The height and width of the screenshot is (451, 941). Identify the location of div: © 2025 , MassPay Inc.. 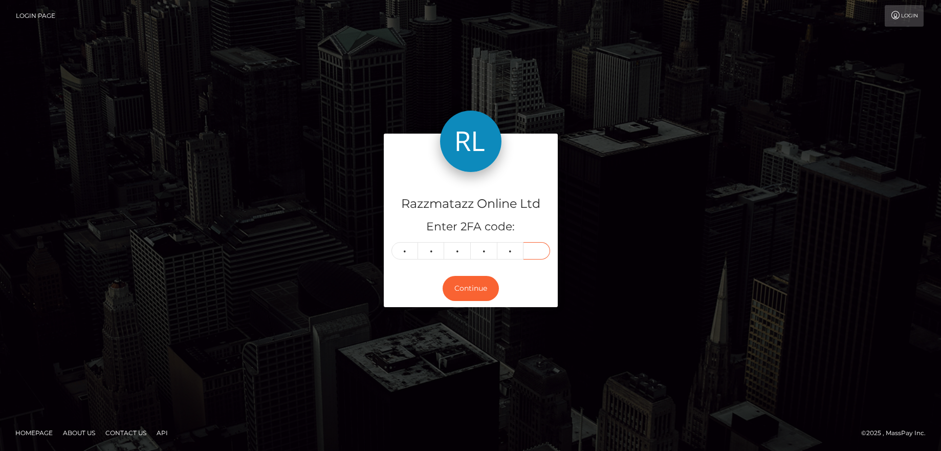
(897, 433).